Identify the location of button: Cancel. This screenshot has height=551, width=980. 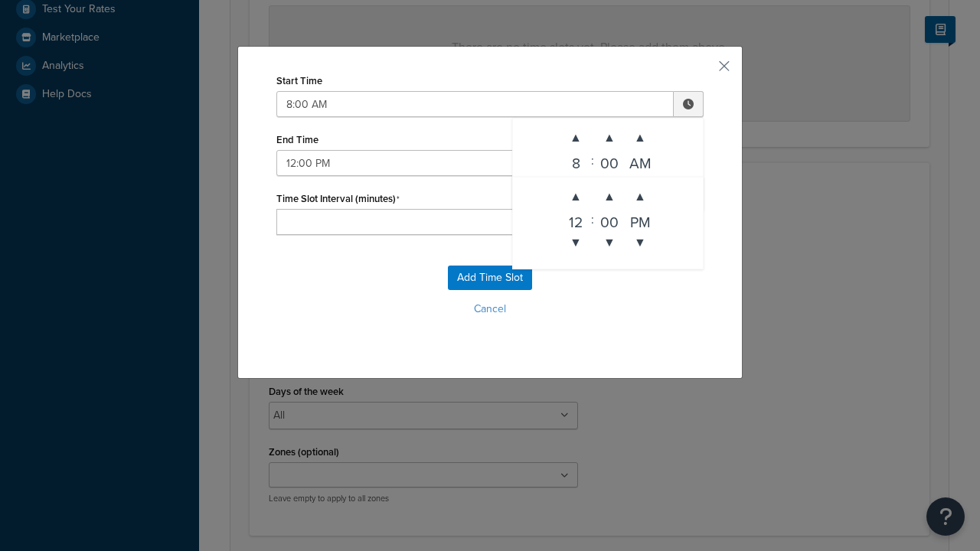
(490, 309).